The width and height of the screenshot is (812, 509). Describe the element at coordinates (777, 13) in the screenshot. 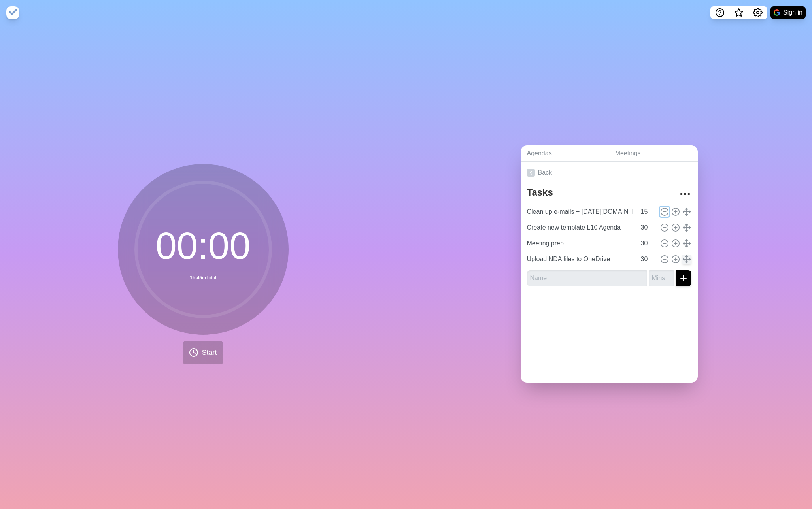

I see `img: google logo` at that location.